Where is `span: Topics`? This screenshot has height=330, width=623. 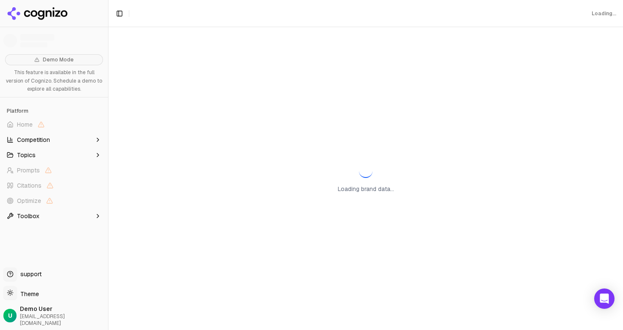
span: Topics is located at coordinates (26, 155).